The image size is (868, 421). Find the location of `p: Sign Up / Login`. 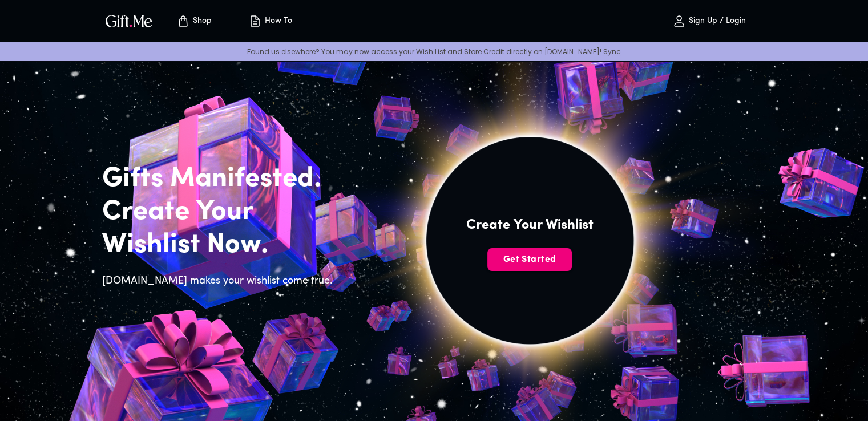

p: Sign Up / Login is located at coordinates (716, 21).